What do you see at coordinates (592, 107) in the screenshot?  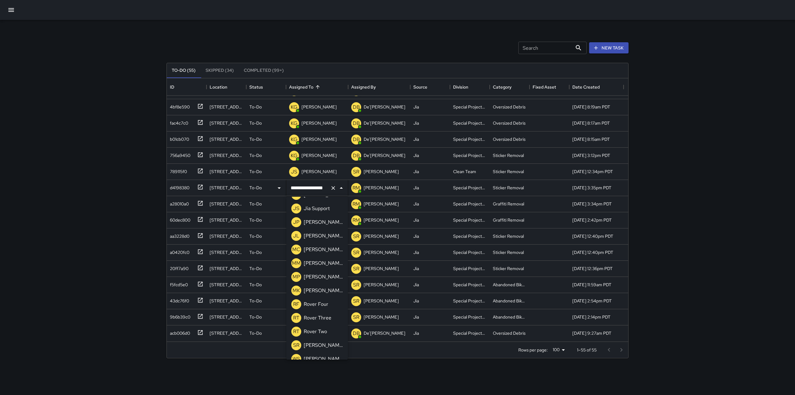 I see `div: 8/21/2025, 8:19am PDT` at bounding box center [592, 107].